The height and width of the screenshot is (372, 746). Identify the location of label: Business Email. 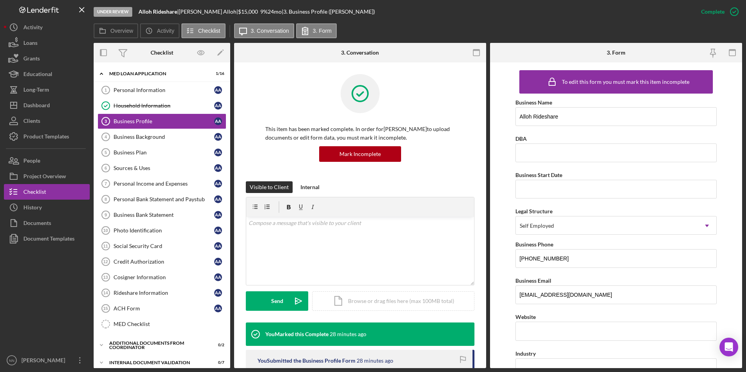
(533, 280).